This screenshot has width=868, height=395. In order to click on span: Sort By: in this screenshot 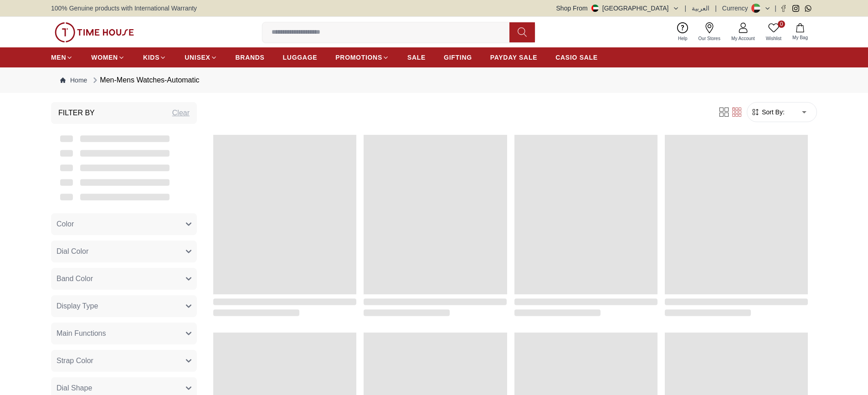, I will do `click(772, 112)`.